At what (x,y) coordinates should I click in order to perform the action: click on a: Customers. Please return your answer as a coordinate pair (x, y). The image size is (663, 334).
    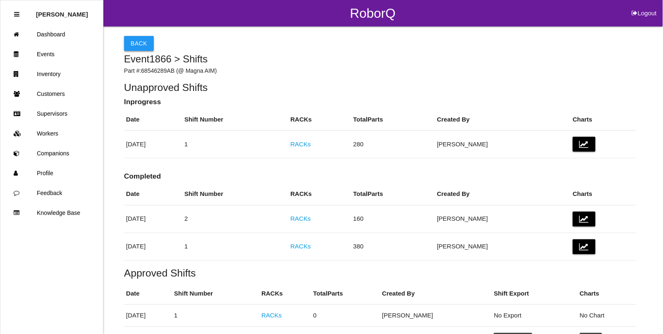
    Looking at the image, I should click on (52, 94).